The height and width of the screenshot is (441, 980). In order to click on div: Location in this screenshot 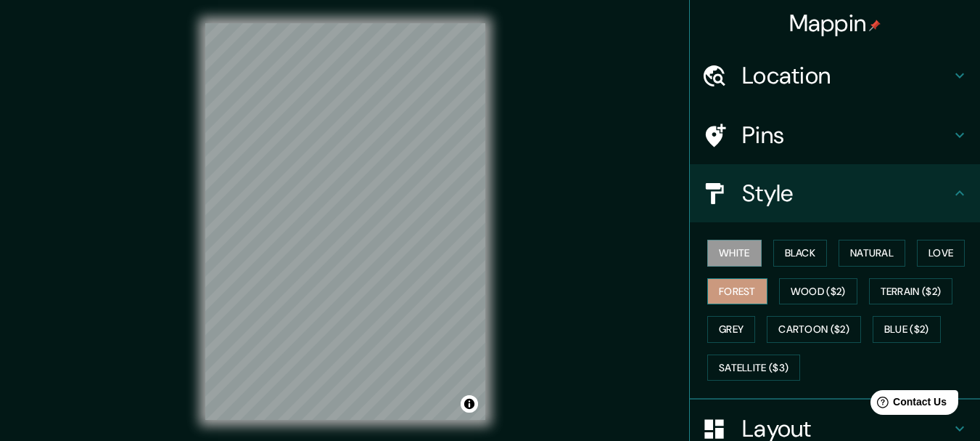, I will do `click(835, 76)`.